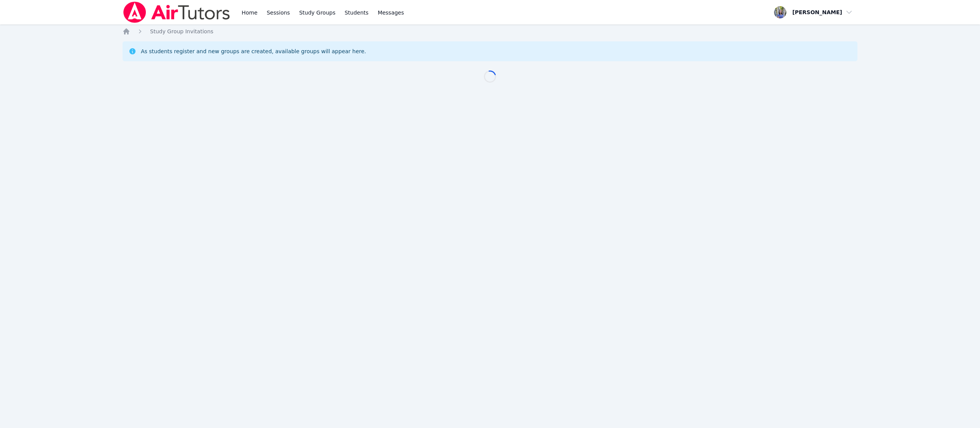 The height and width of the screenshot is (428, 980). What do you see at coordinates (391, 13) in the screenshot?
I see `span: Messages` at bounding box center [391, 13].